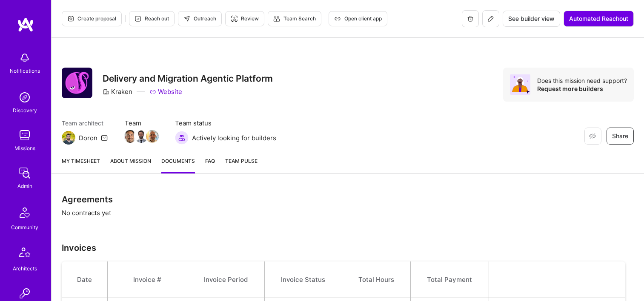  What do you see at coordinates (348, 248) in the screenshot?
I see `h3: Invoices` at bounding box center [348, 248].